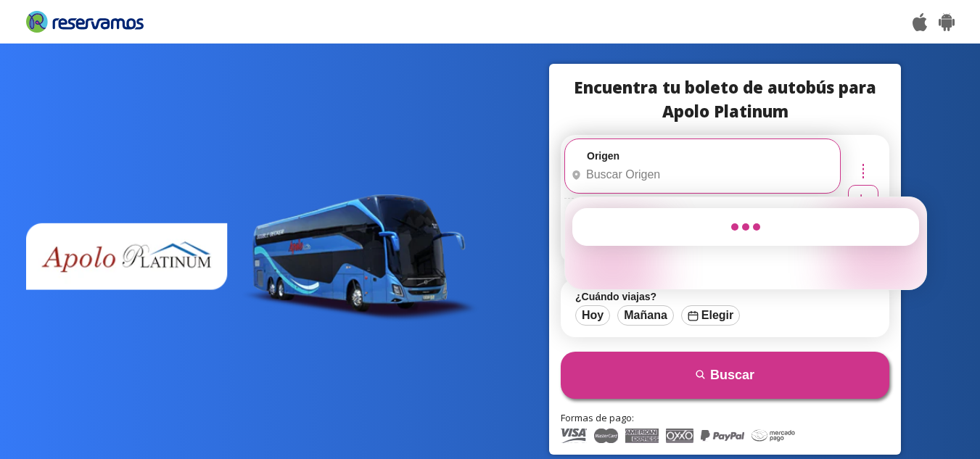 This screenshot has height=459, width=980. What do you see at coordinates (725, 375) in the screenshot?
I see `button: Buscar` at bounding box center [725, 375].